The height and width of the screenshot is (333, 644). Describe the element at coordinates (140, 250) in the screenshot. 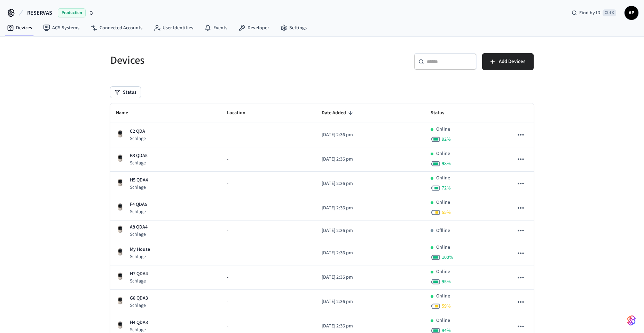

I see `p: My House` at that location.